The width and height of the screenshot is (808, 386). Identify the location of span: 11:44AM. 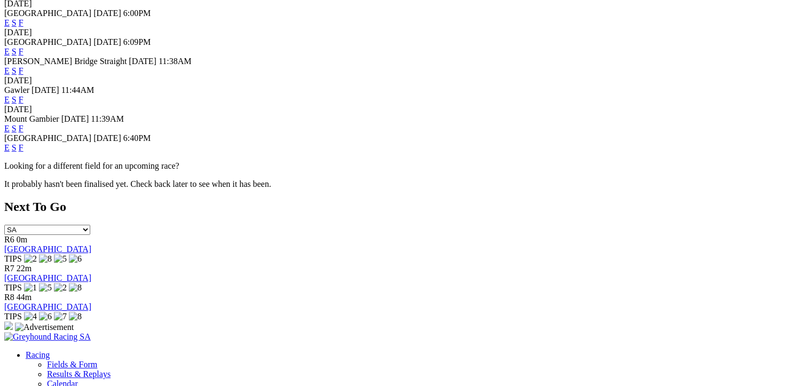
(78, 90).